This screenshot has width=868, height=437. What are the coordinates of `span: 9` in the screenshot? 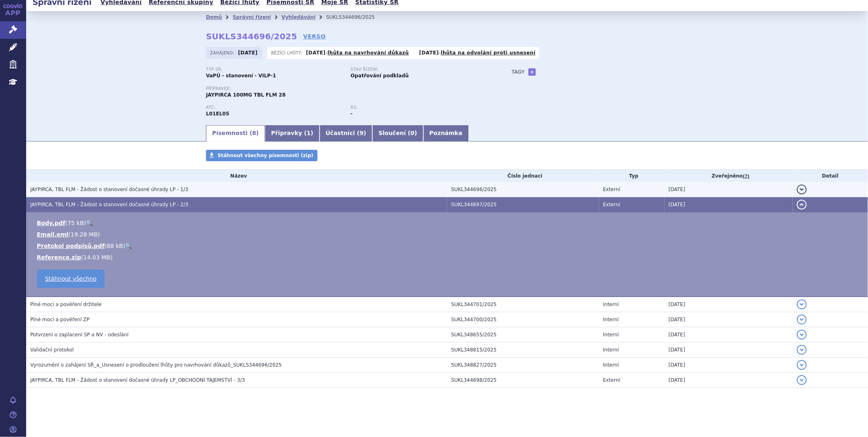 It's located at (361, 133).